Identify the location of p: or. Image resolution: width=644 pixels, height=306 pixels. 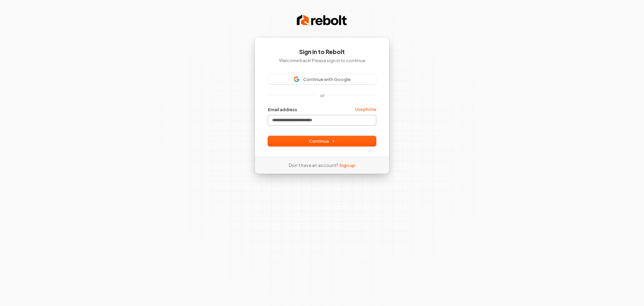
(322, 96).